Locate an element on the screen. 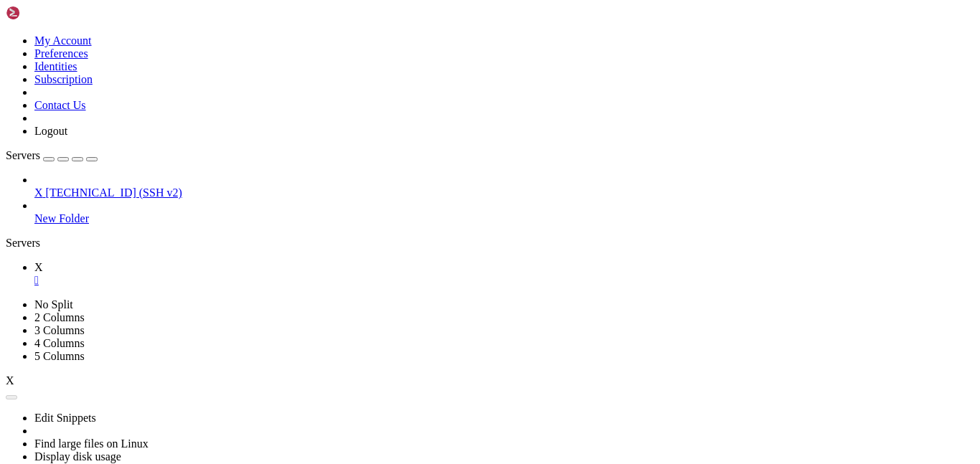 This screenshot has height=464, width=980. a: 3 Columns is located at coordinates (59, 330).